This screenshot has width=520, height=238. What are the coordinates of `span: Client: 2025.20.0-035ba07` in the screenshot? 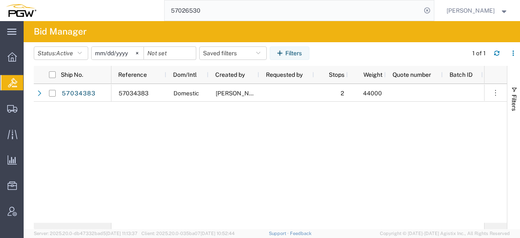 It's located at (188, 234).